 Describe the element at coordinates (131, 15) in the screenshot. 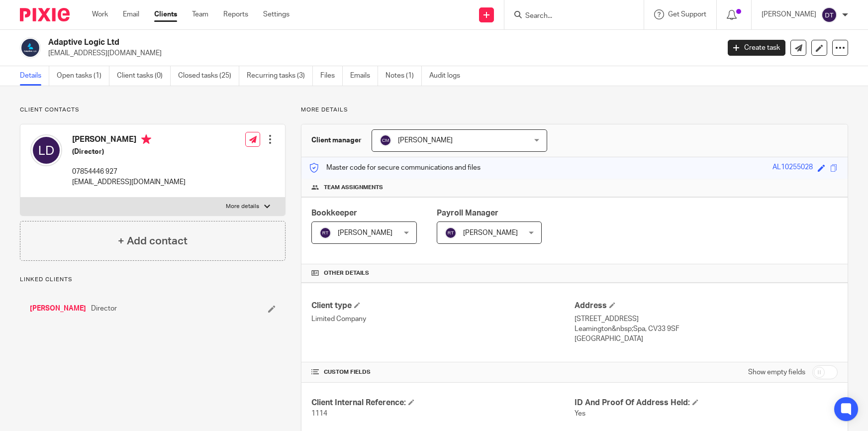

I see `a: Email` at that location.